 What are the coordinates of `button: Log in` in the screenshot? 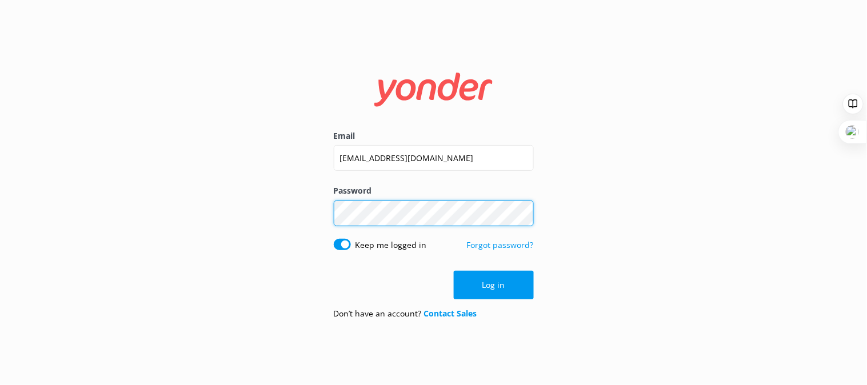 It's located at (494, 285).